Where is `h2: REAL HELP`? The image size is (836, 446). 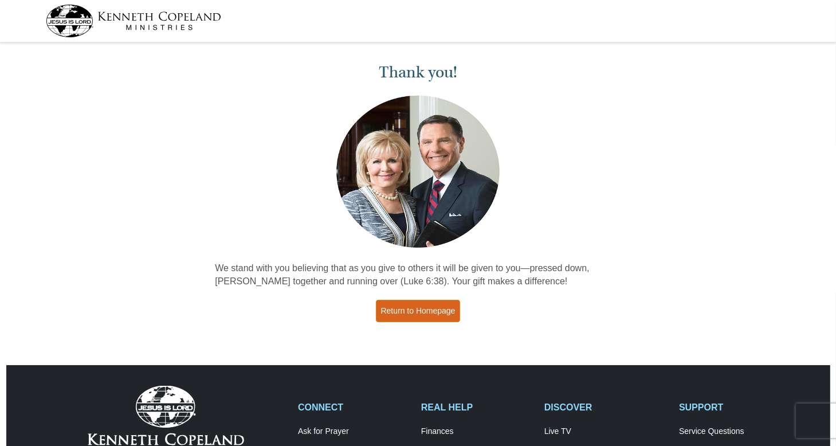 h2: REAL HELP is located at coordinates (477, 407).